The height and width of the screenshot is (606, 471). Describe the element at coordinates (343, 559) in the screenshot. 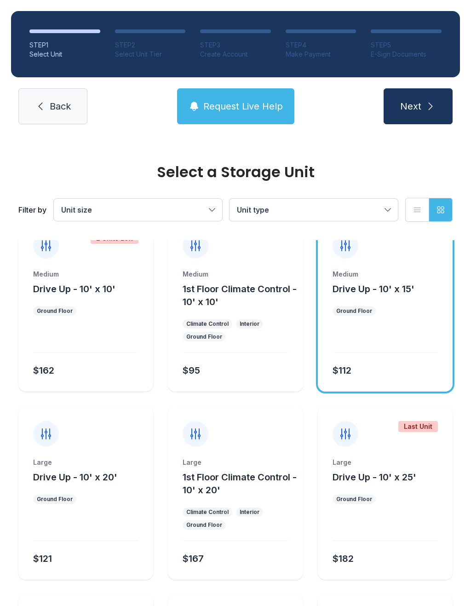

I see `div: $182` at that location.